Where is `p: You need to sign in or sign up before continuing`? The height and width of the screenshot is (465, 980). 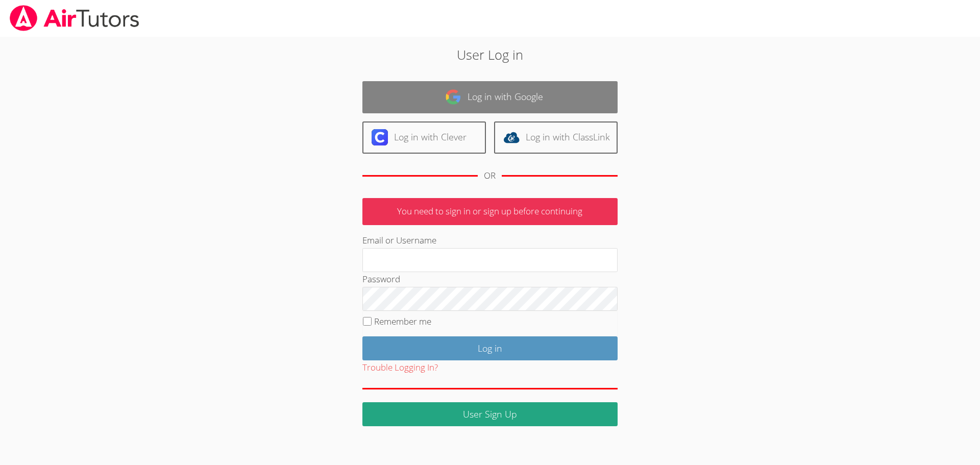
p: You need to sign in or sign up before continuing is located at coordinates (490, 211).